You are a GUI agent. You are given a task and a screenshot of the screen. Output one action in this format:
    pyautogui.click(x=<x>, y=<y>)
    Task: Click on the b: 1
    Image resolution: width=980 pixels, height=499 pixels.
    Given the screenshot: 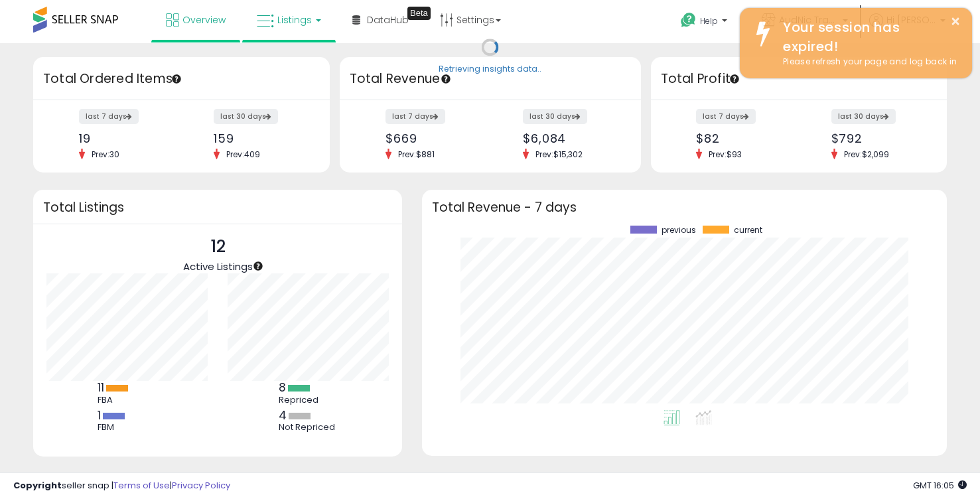 What is the action you would take?
    pyautogui.click(x=99, y=415)
    